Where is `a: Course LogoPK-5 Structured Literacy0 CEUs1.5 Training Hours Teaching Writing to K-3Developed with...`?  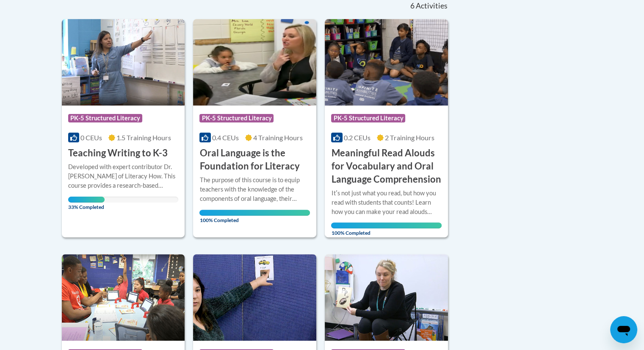
a: Course LogoPK-5 Structured Literacy0 CEUs1.5 Training Hours Teaching Writing to K-3Developed with... is located at coordinates (123, 128).